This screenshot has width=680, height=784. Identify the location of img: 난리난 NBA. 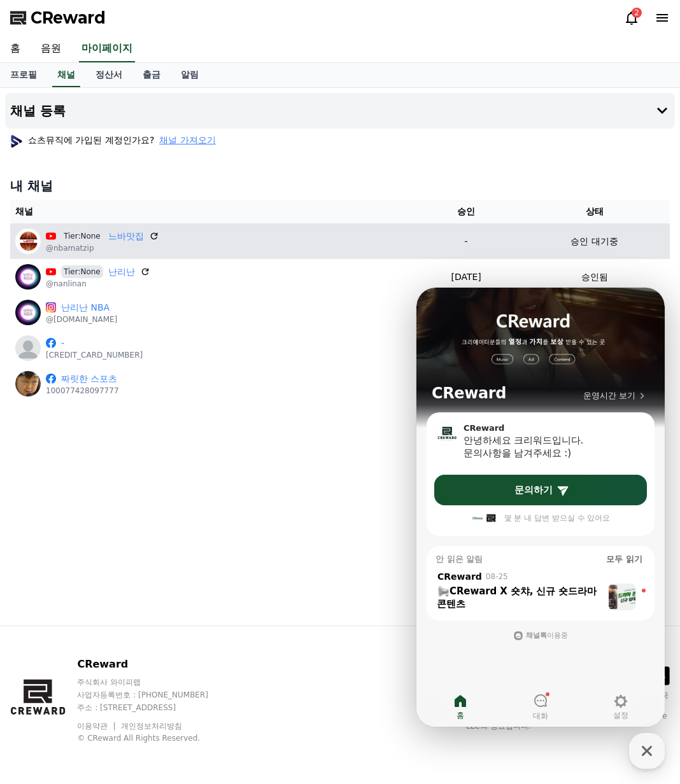
(28, 312).